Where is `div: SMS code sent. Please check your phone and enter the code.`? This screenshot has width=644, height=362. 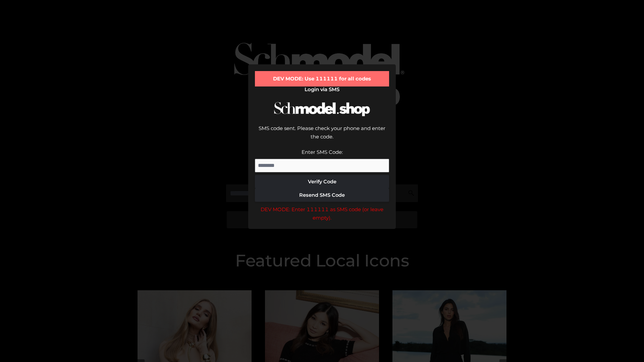
div: SMS code sent. Please check your phone and enter the code. is located at coordinates (322, 136).